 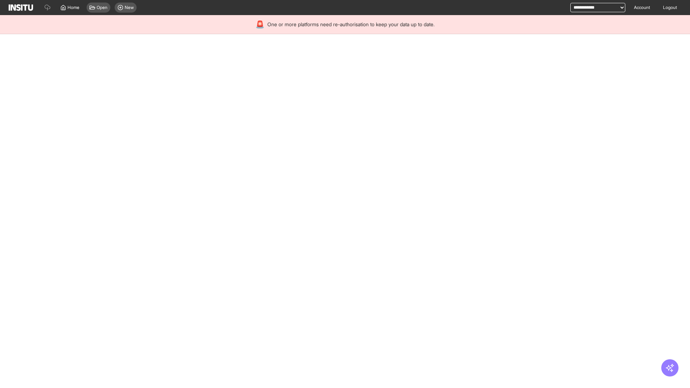 What do you see at coordinates (102, 8) in the screenshot?
I see `span: Open` at bounding box center [102, 8].